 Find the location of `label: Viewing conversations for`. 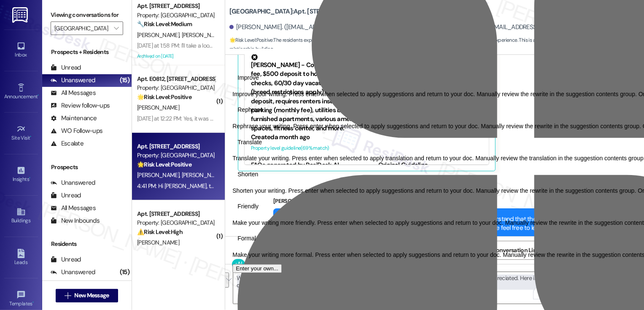

label: Viewing conversations for is located at coordinates (87, 15).